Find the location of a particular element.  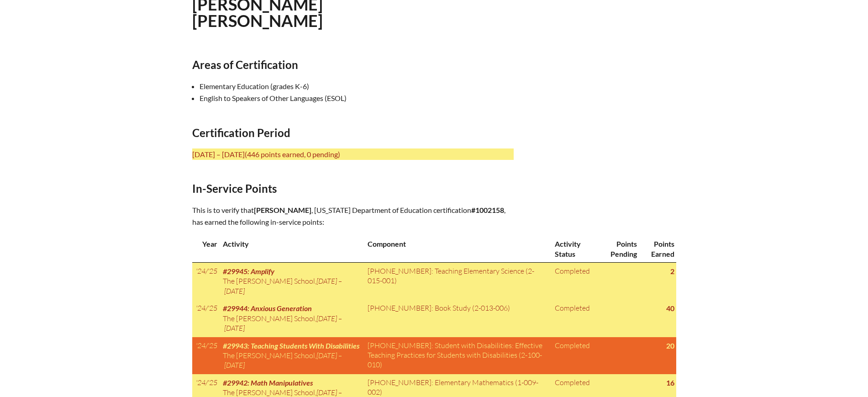

span: #29943: Teaching Students With Disabilities is located at coordinates (291, 345).